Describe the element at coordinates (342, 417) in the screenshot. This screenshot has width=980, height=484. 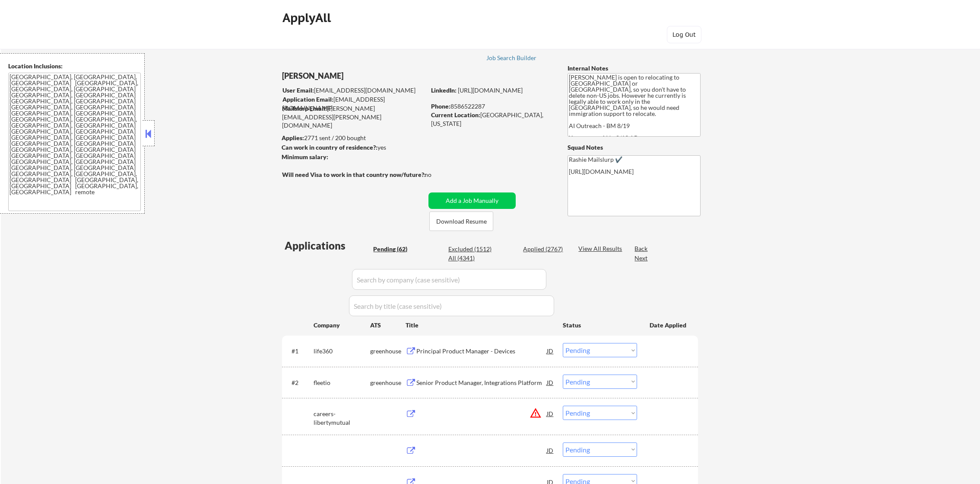
I see `div: careers-libertymutual` at that location.